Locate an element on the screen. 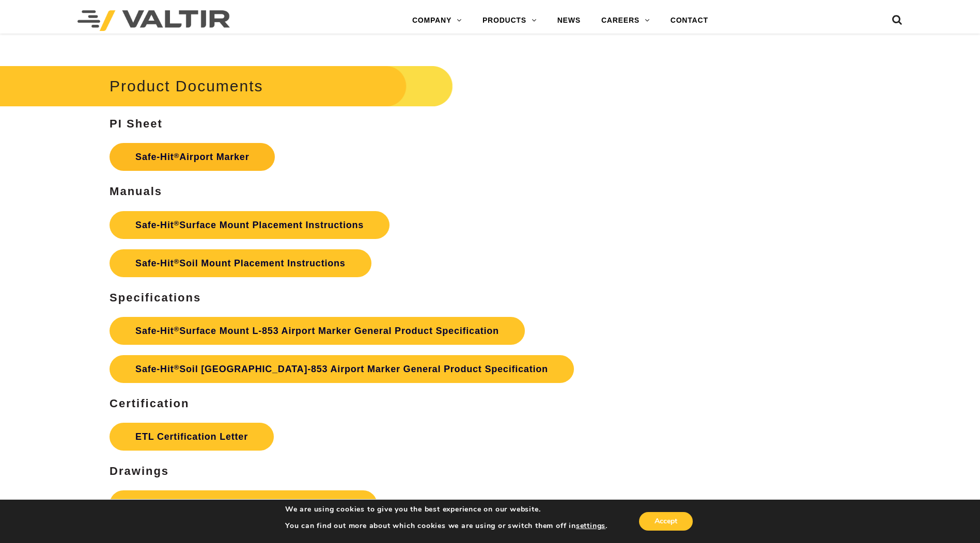 This screenshot has width=980, height=543. button: settings is located at coordinates (591, 526).